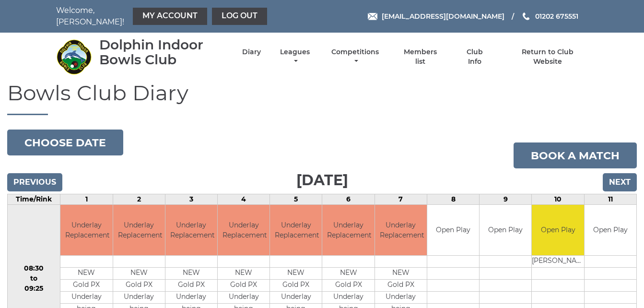 This screenshot has width=644, height=308. I want to click on td: 3, so click(190, 200).